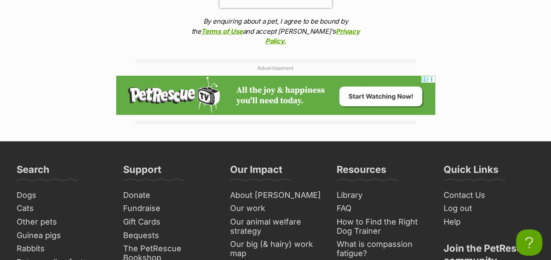  What do you see at coordinates (62, 196) in the screenshot?
I see `a: Dogs` at bounding box center [62, 196].